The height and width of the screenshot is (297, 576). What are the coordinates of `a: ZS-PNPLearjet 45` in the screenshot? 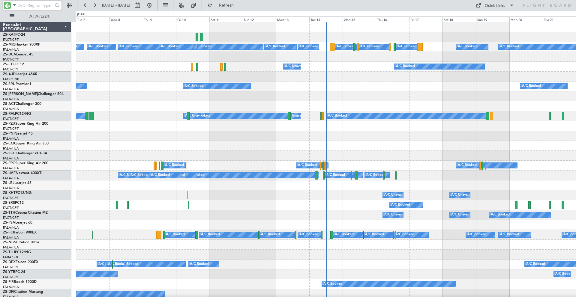 It's located at (18, 134).